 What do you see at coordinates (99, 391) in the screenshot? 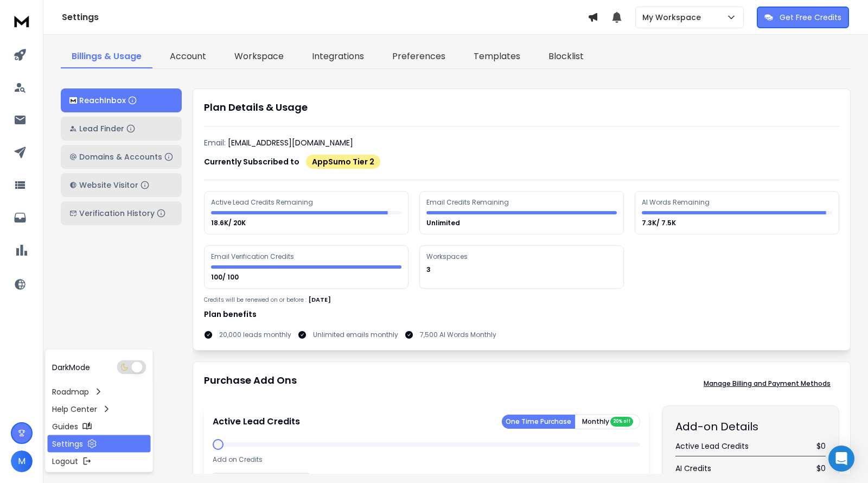
I see `a: Roadmap` at bounding box center [99, 391].